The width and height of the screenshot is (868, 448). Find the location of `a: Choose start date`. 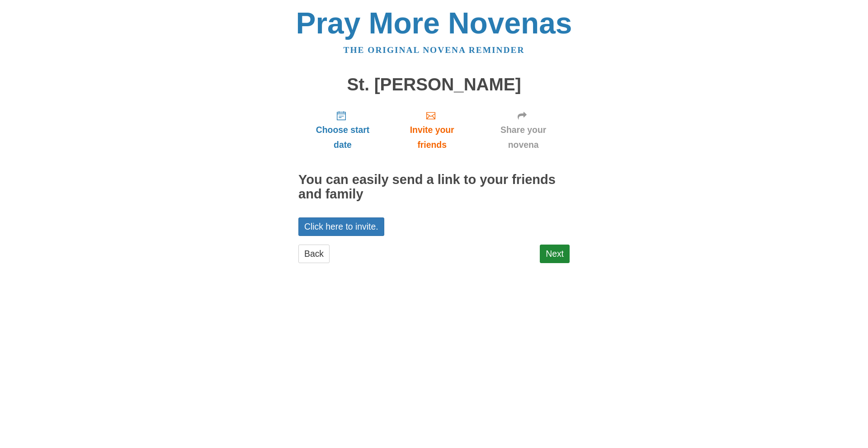

a: Choose start date is located at coordinates (343, 130).